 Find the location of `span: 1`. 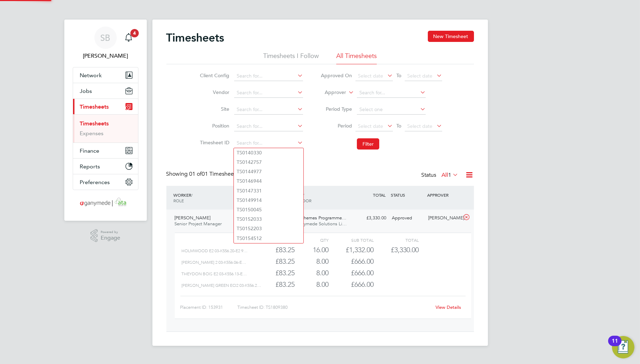

span: 1 is located at coordinates (450, 175).